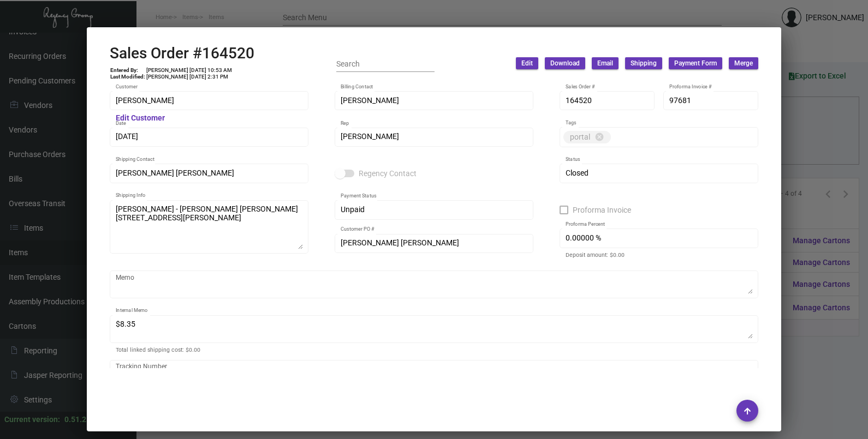 This screenshot has height=439, width=868. Describe the element at coordinates (577, 173) in the screenshot. I see `span: Closed` at that location.